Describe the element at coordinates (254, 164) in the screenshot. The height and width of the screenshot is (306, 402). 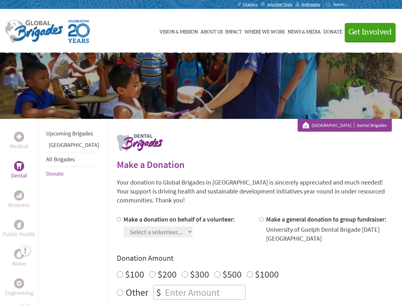
I see `h2: Make a Donation` at that location.